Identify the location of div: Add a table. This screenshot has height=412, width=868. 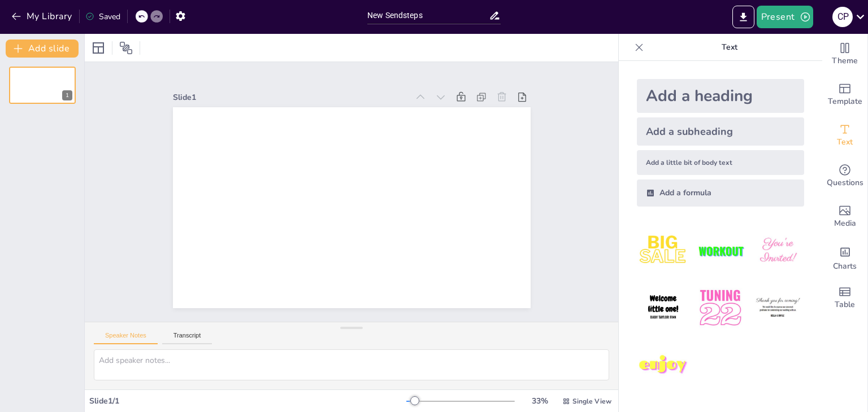
(845, 298).